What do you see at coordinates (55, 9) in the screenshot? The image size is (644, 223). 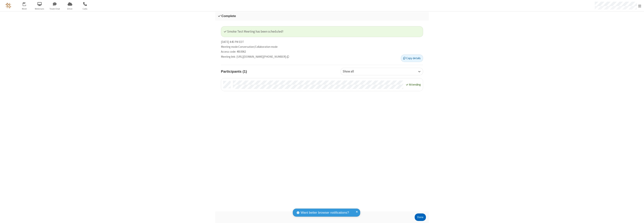 I see `span: Team Chat` at bounding box center [55, 9].